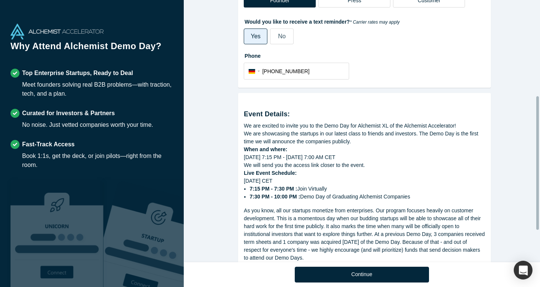  Describe the element at coordinates (368, 197) in the screenshot. I see `li: Demo Day of Graduating Alchemist Companies` at that location.